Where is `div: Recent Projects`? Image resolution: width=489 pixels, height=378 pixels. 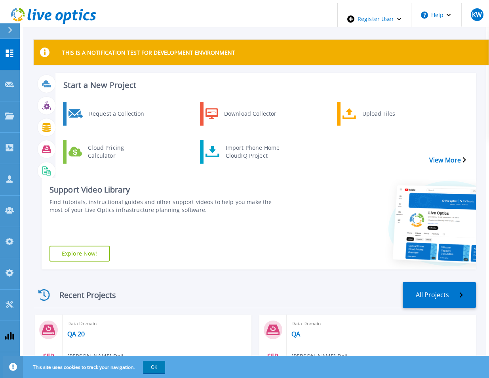 div: Recent Projects is located at coordinates (81, 294).